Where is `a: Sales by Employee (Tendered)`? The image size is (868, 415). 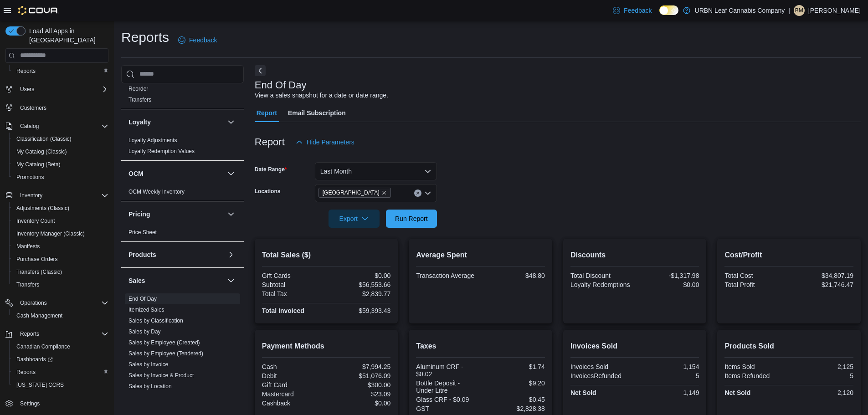
a: Sales by Employee (Tendered) is located at coordinates (166, 354).